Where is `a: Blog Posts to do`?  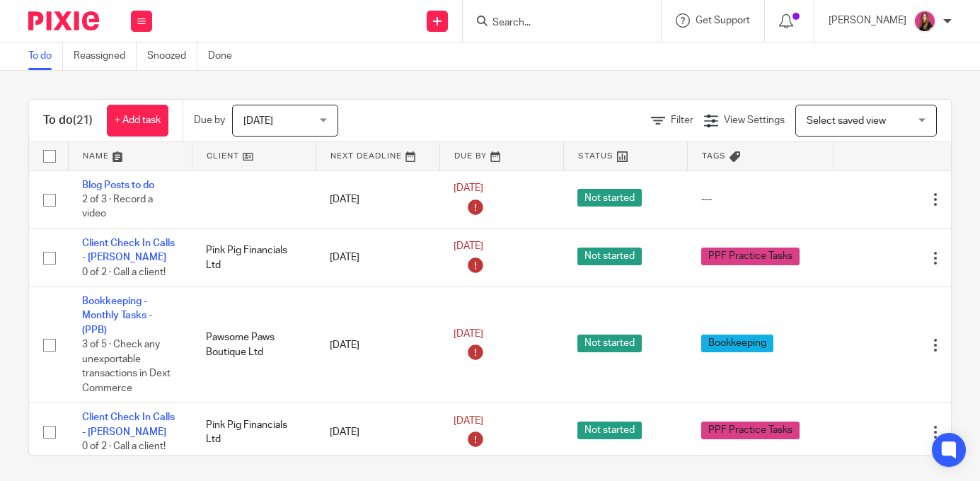
a: Blog Posts to do is located at coordinates (118, 185).